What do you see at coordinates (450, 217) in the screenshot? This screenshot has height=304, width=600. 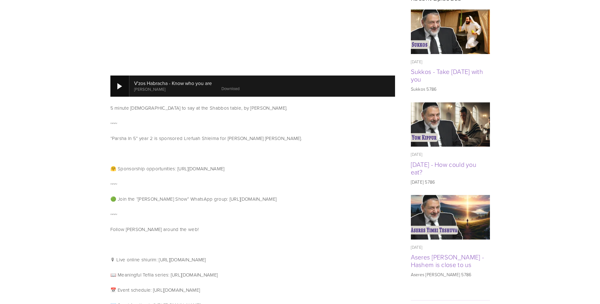 I see `a: Aseres Yimei Teshuva - Hashem is close to us` at bounding box center [450, 217].